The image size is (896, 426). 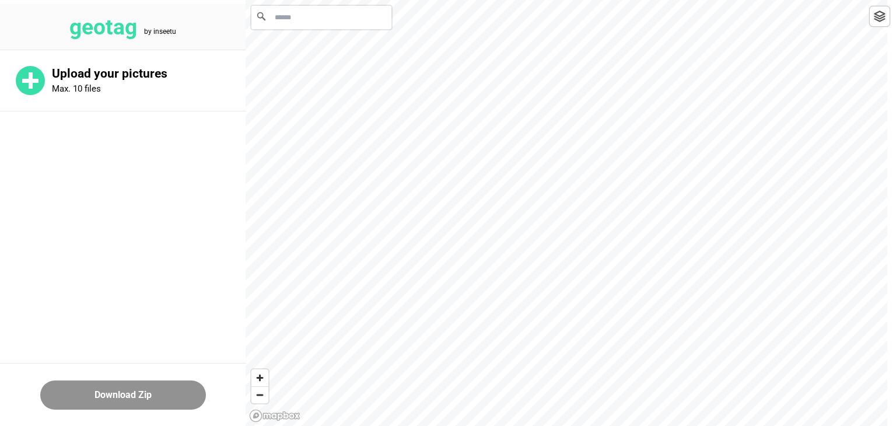 I want to click on span: Zoom in, so click(x=260, y=377).